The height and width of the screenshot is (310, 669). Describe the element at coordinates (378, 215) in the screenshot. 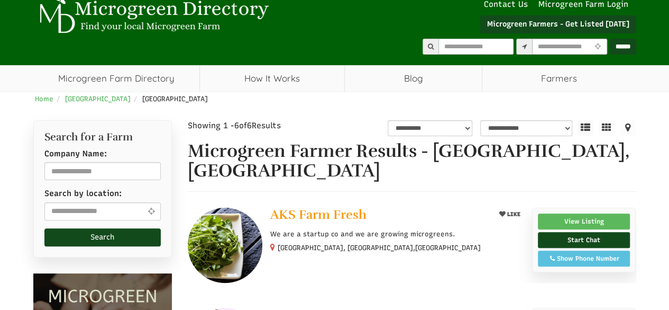

I see `a: AKS Farm Fresh` at that location.